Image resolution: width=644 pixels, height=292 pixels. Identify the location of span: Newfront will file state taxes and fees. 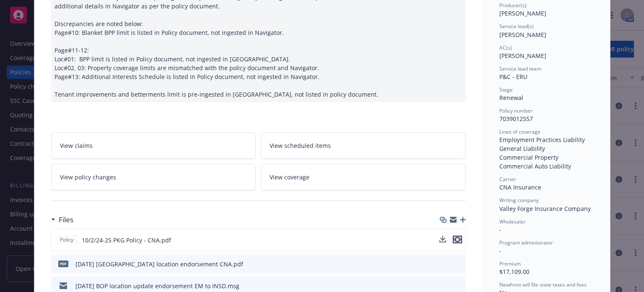
(543, 284).